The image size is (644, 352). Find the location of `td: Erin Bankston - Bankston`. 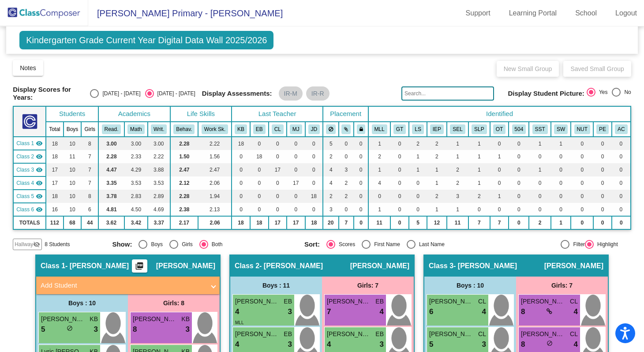

td: Erin Bankston - Bankston is located at coordinates (29, 156).